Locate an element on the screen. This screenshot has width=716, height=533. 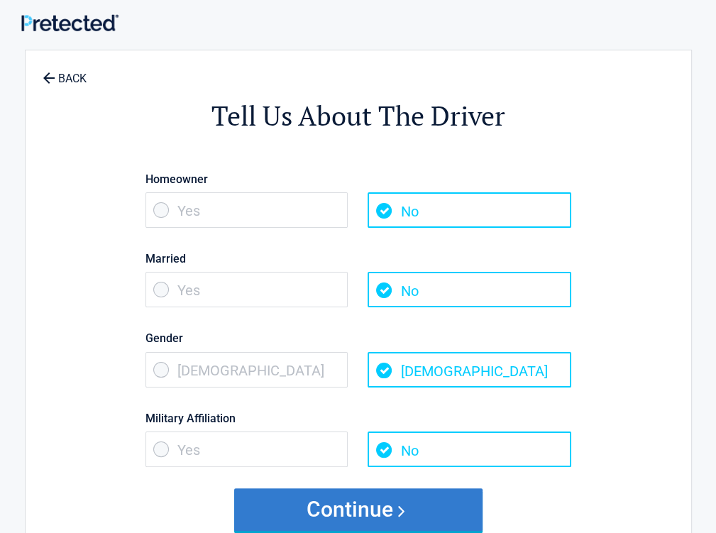
a: BACK is located at coordinates (65, 72).